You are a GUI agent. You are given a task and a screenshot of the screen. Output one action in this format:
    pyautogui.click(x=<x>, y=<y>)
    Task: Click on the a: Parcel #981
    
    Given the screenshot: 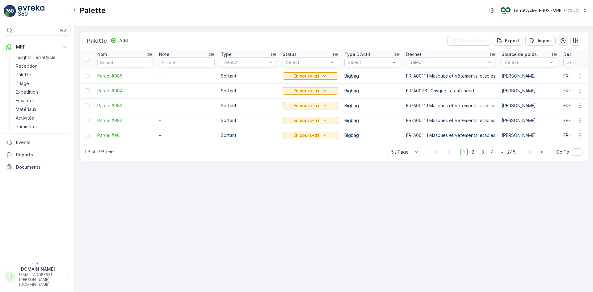 What is the action you would take?
    pyautogui.click(x=125, y=135)
    